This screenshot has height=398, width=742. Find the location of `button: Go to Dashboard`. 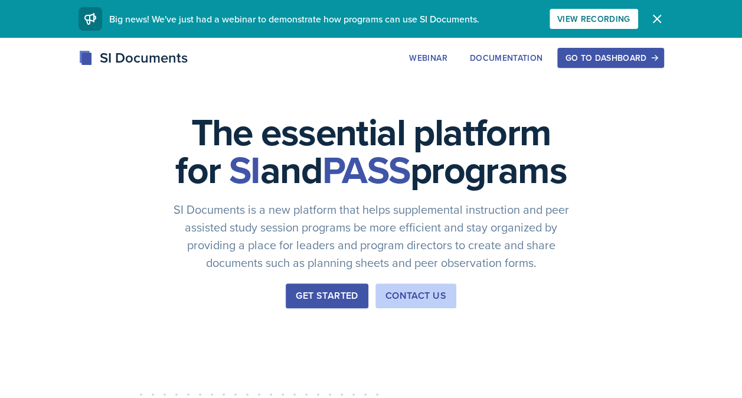

button: Go to Dashboard is located at coordinates (610, 58).